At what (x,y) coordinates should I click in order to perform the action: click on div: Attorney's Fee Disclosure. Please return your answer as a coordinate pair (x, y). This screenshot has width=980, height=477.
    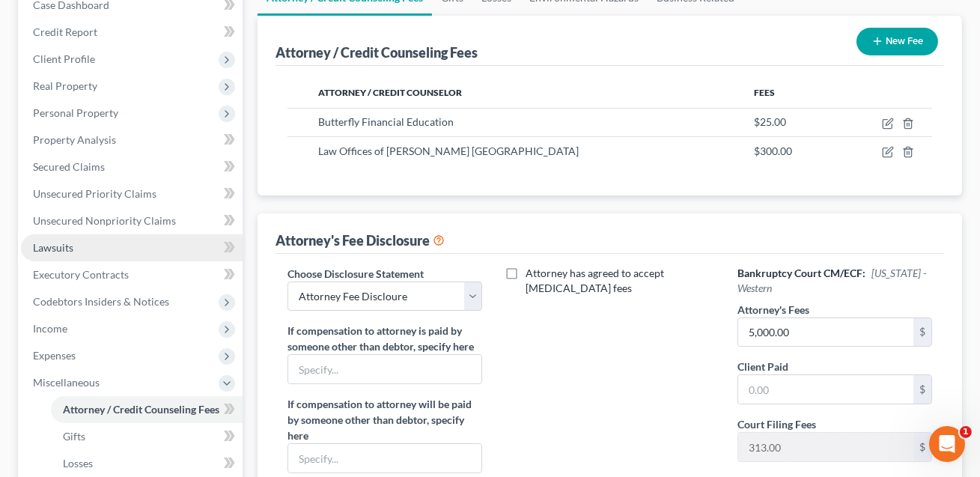
    Looking at the image, I should click on (360, 240).